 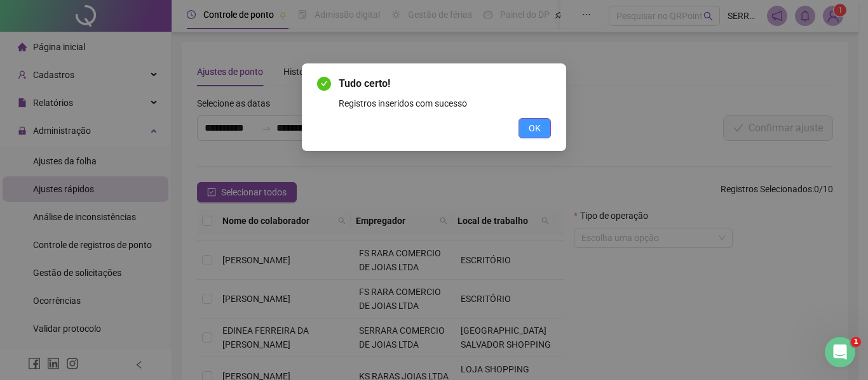 I want to click on span: OK, so click(x=534, y=128).